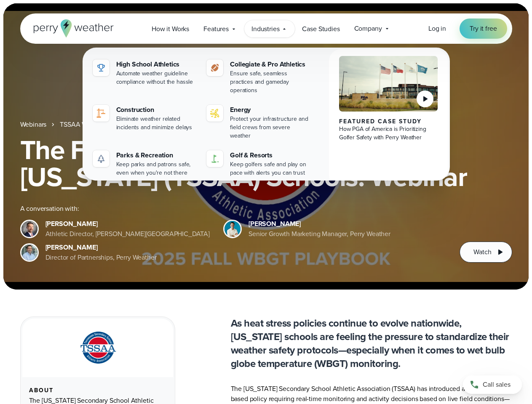  What do you see at coordinates (30, 229) in the screenshot?
I see `img: Brian Wyatt` at bounding box center [30, 229].